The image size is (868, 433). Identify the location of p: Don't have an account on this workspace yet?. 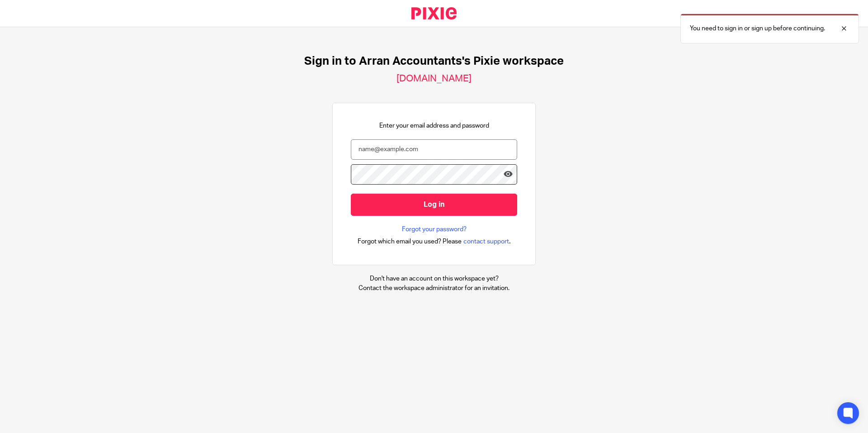
(434, 279).